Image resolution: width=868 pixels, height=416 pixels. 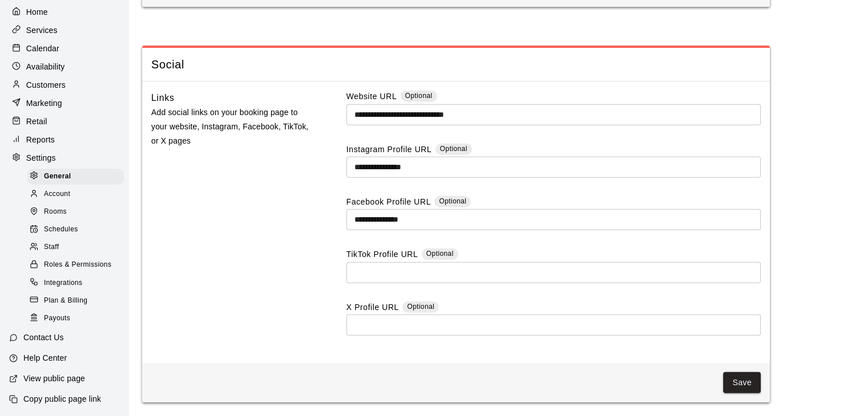 What do you see at coordinates (64, 85) in the screenshot?
I see `a: Customers` at bounding box center [64, 85].